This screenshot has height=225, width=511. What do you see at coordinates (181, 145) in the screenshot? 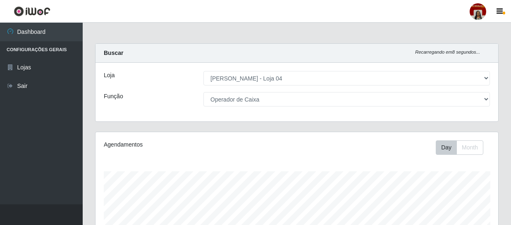
I see `div: Agendamentos` at bounding box center [181, 145].